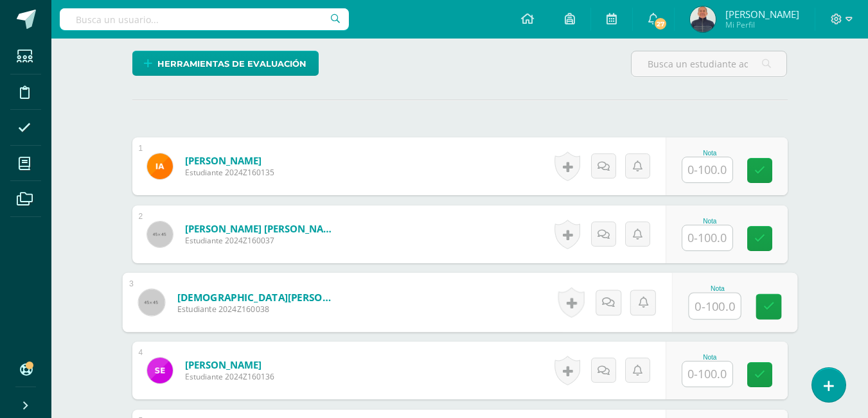 The width and height of the screenshot is (868, 418). What do you see at coordinates (703, 19) in the screenshot?
I see `img: 3db2e74df9f83745428bf95ea435413e.png` at bounding box center [703, 19].